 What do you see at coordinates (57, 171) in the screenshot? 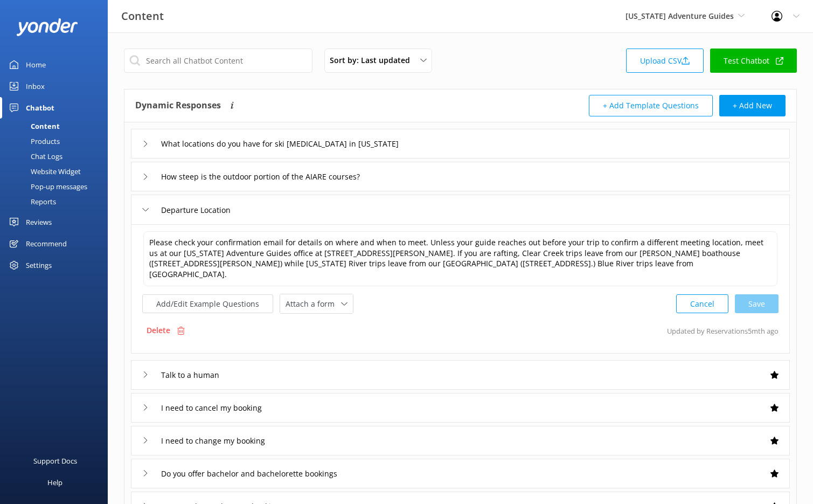
I see `a: Website Widget` at bounding box center [57, 171].